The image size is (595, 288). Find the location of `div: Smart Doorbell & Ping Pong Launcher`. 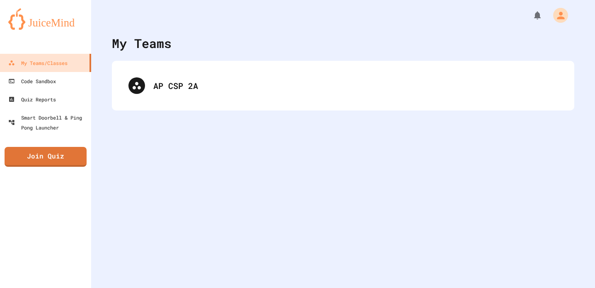

div: Smart Doorbell & Ping Pong Launcher is located at coordinates (48, 123).